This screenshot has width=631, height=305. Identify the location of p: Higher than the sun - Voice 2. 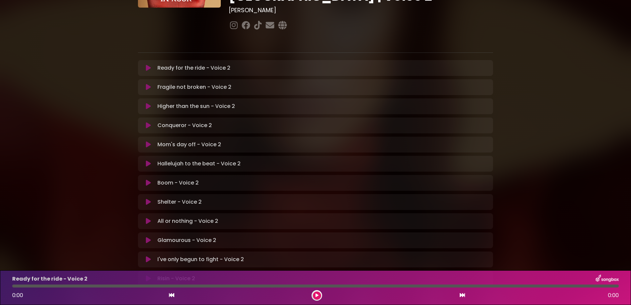
(196, 106).